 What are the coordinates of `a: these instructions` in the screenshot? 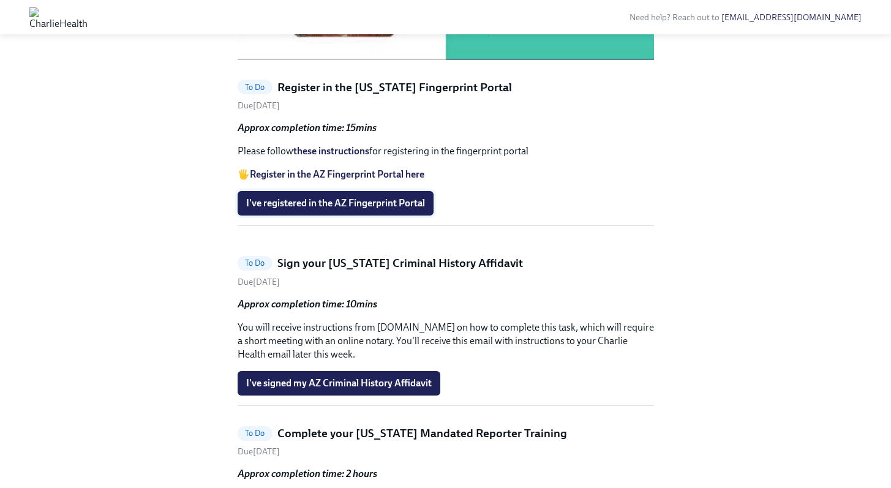 It's located at (331, 151).